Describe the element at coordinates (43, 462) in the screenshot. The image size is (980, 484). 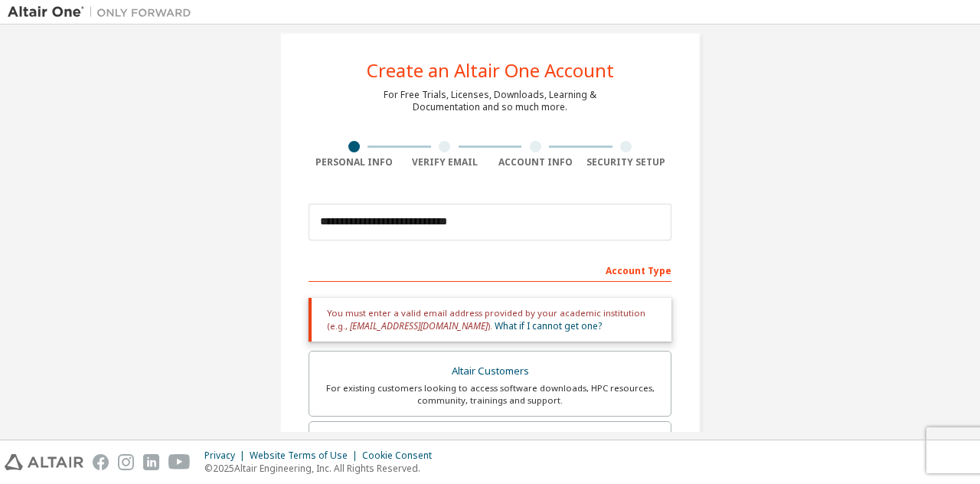
I see `img: altair_logo.svg` at that location.